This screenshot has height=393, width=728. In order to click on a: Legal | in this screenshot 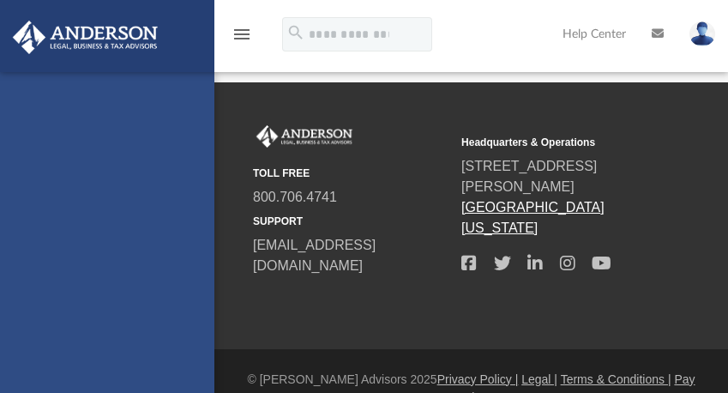, I will do `click(540, 379)`.